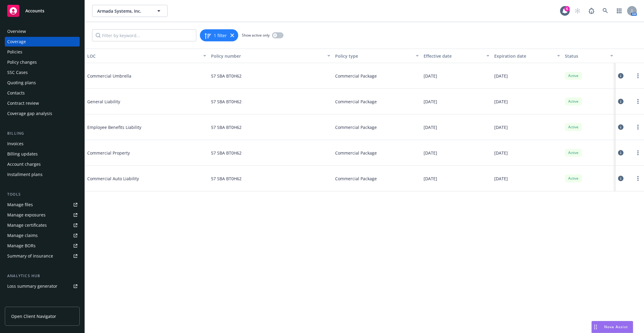  I want to click on a: Report a Bug, so click(591, 11).